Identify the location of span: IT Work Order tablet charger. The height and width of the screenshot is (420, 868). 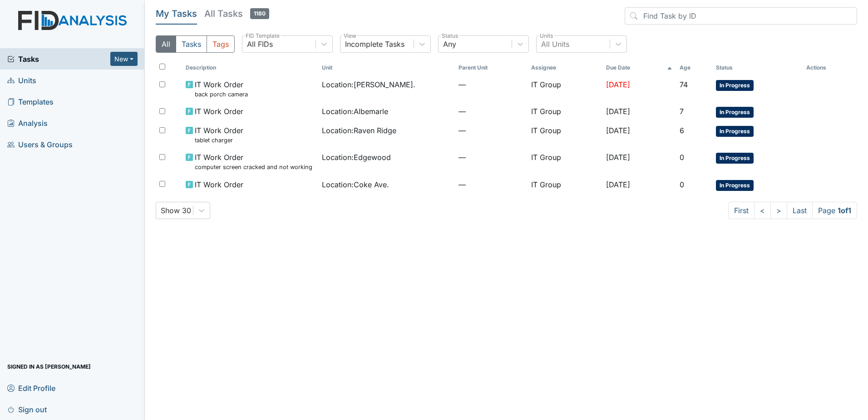
(219, 135).